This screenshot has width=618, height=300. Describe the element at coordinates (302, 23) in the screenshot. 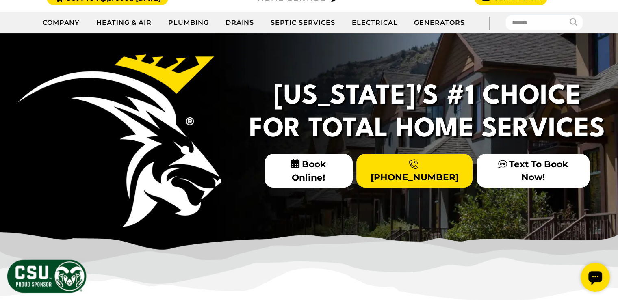

I see `a: Septic Services` at that location.